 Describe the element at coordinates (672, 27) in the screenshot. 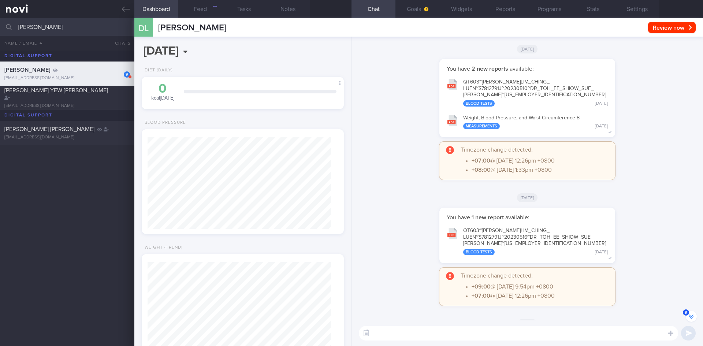

I see `button: Review now` at that location.